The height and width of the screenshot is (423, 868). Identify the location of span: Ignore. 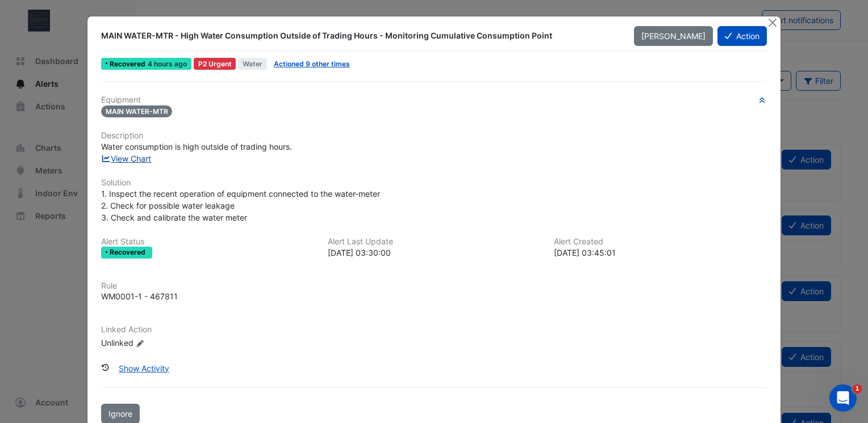
(121, 413).